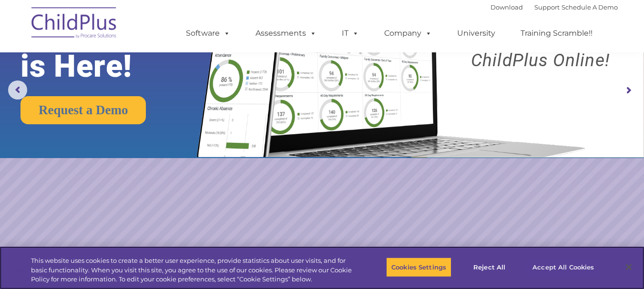  What do you see at coordinates (506, 7) in the screenshot?
I see `a: Download` at bounding box center [506, 7].